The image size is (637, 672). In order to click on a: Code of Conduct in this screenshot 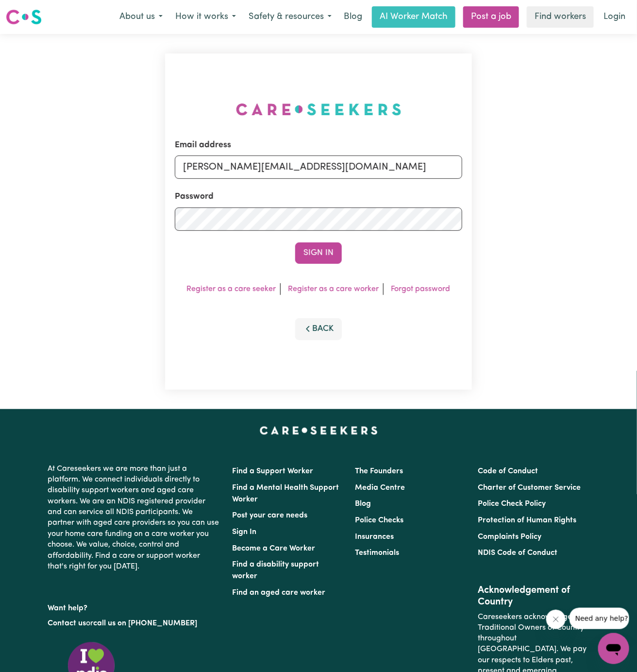, I will do `click(508, 471)`.